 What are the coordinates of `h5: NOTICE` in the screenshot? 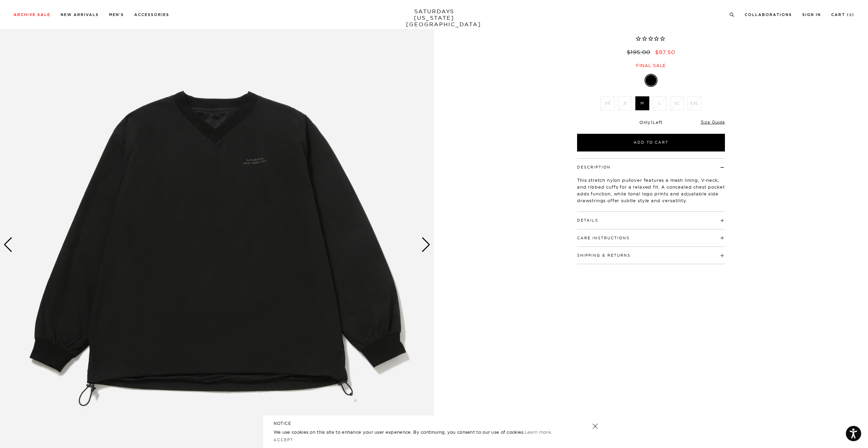 It's located at (434, 423).